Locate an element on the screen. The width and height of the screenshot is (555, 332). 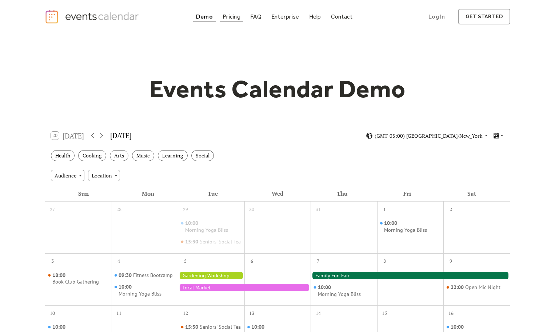
div: Demo is located at coordinates (205, 16).